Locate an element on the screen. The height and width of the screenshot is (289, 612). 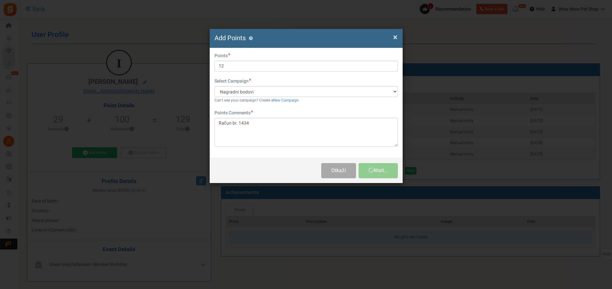
button: Open LiveChat chat widget is located at coordinates (15, 12).